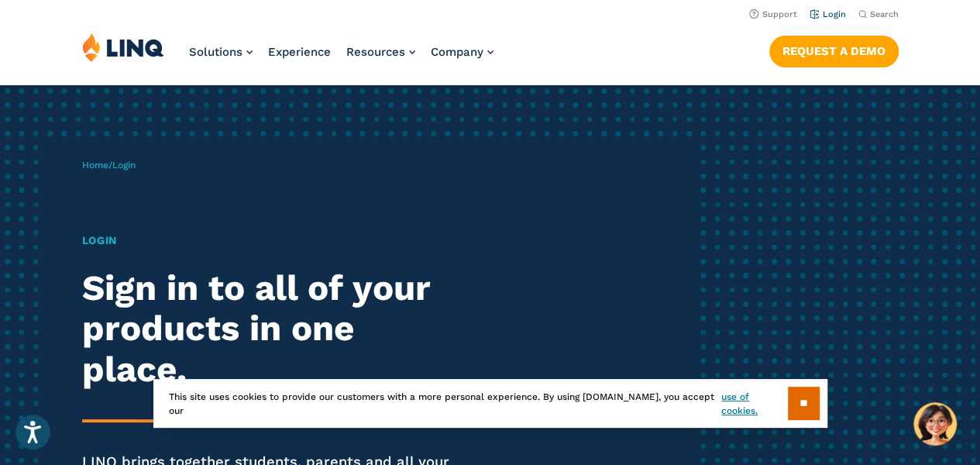  Describe the element at coordinates (215, 52) in the screenshot. I see `span: Solutions` at that location.